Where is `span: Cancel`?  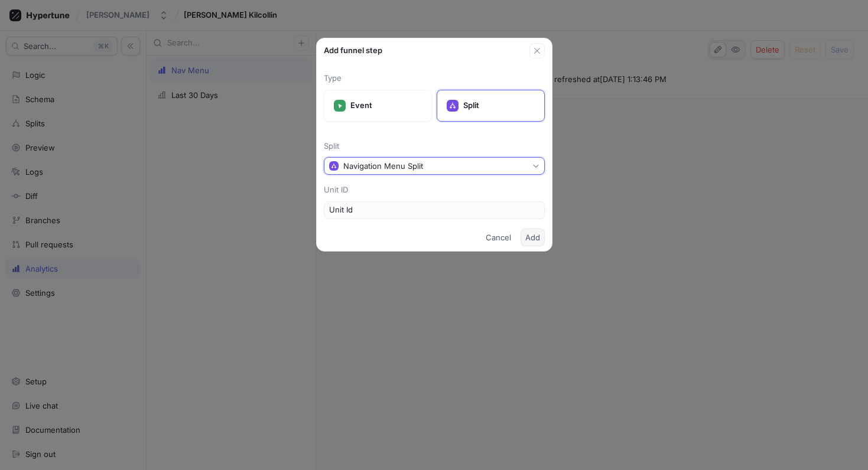
span: Cancel is located at coordinates (498, 237).